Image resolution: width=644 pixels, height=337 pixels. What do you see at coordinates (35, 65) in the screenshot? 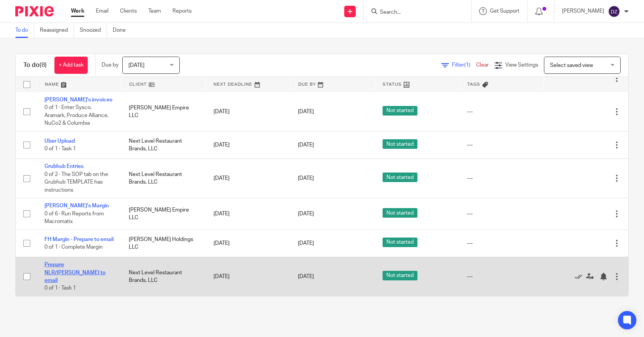
I see `h1: To do` at bounding box center [35, 65].